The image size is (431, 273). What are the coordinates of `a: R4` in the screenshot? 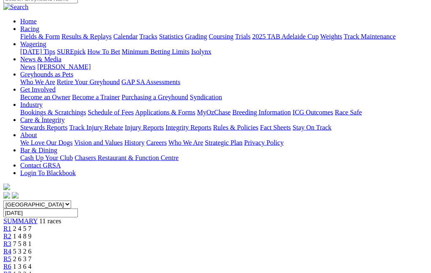 It's located at (7, 251).